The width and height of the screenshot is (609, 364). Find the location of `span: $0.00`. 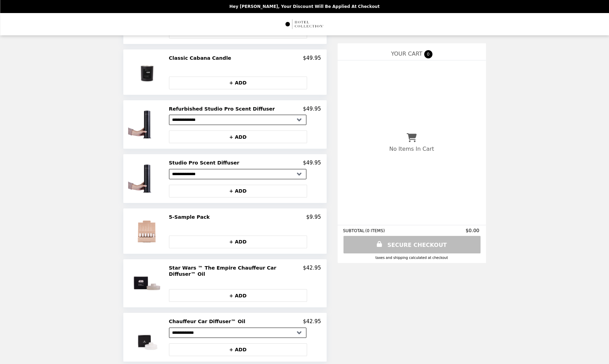

span: $0.00 is located at coordinates (472, 231).